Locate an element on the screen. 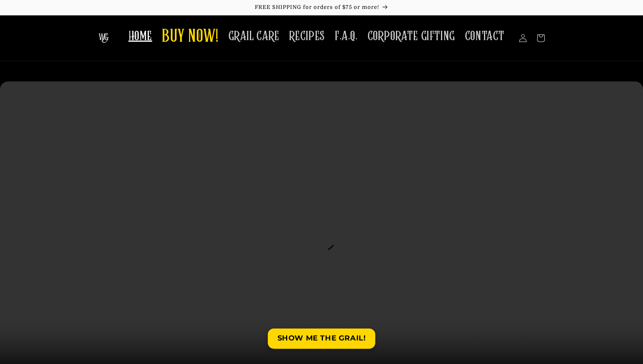 The height and width of the screenshot is (364, 643). a: CONTACT is located at coordinates (485, 36).